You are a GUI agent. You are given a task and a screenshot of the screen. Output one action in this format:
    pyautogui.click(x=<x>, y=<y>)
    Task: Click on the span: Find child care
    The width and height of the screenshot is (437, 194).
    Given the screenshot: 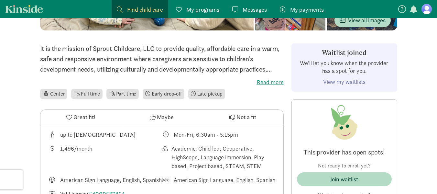 What is the action you would take?
    pyautogui.click(x=145, y=9)
    